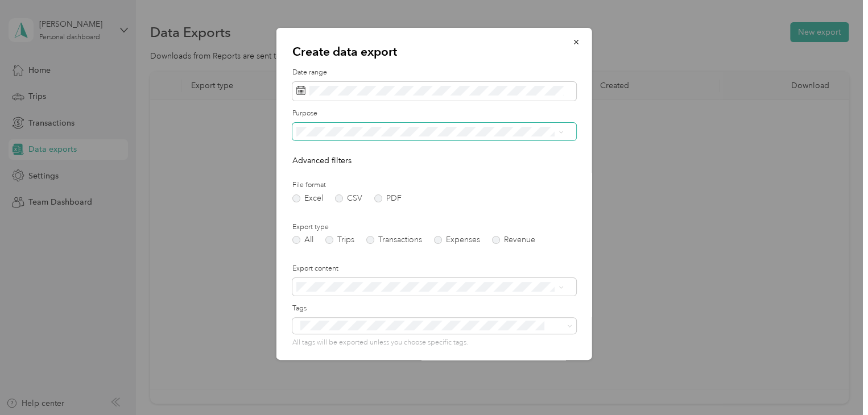 This screenshot has height=415, width=868. What do you see at coordinates (434, 114) in the screenshot?
I see `label: Purpose` at bounding box center [434, 114].